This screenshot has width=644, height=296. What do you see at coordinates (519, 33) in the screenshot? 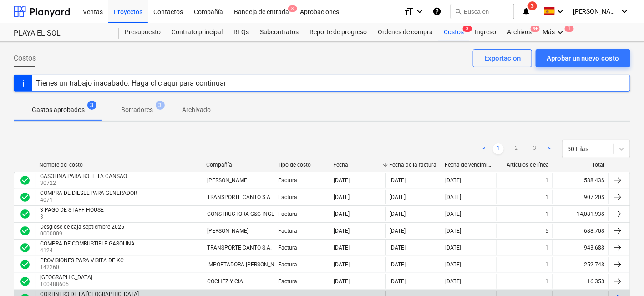
I see `a: Archivos9+` at bounding box center [519, 33].